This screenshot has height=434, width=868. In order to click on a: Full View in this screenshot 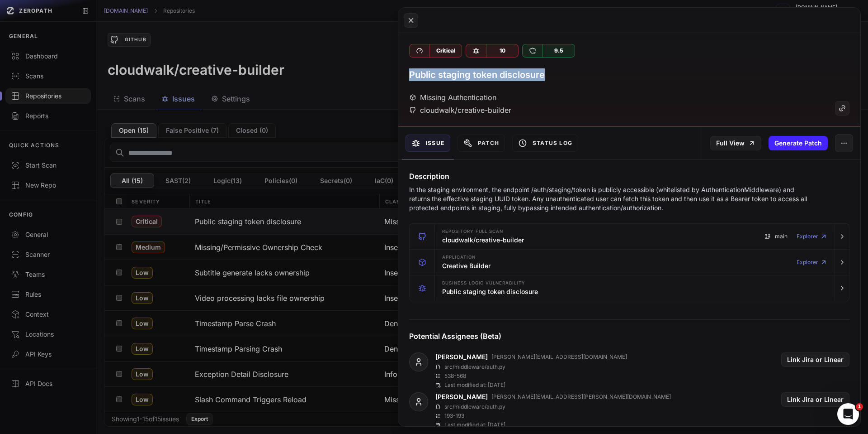, I will do `click(736, 143)`.